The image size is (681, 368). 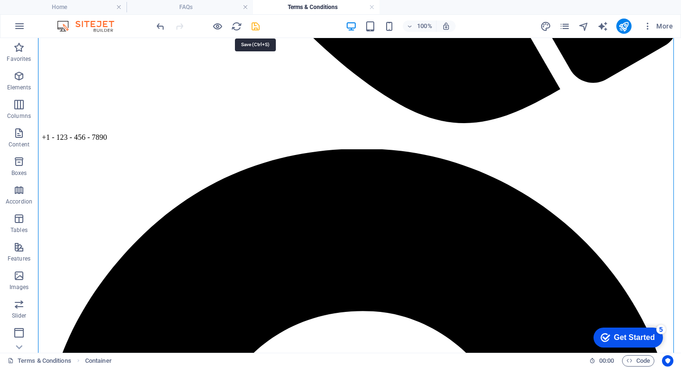 I want to click on p: Boxes, so click(x=19, y=173).